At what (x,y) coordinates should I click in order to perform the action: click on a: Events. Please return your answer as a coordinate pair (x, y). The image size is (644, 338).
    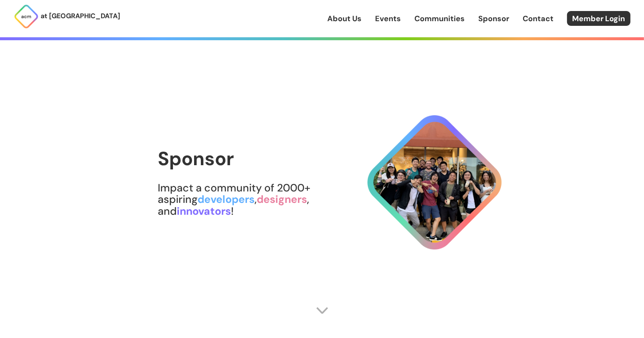
    Looking at the image, I should click on (388, 18).